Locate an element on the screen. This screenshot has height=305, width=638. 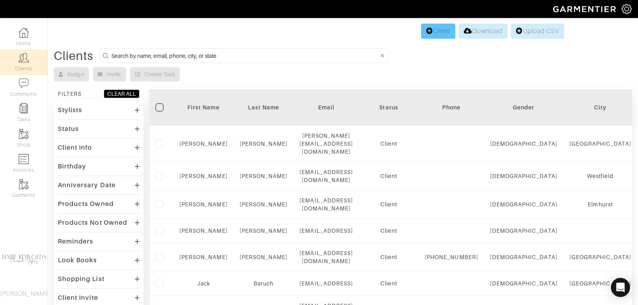
img: dashboard-icon-dbcd8f5a0b271acd01030246c82b418ddd0df26cd7fceb0bd07c9910d44c42f6.png is located at coordinates (24, 32).